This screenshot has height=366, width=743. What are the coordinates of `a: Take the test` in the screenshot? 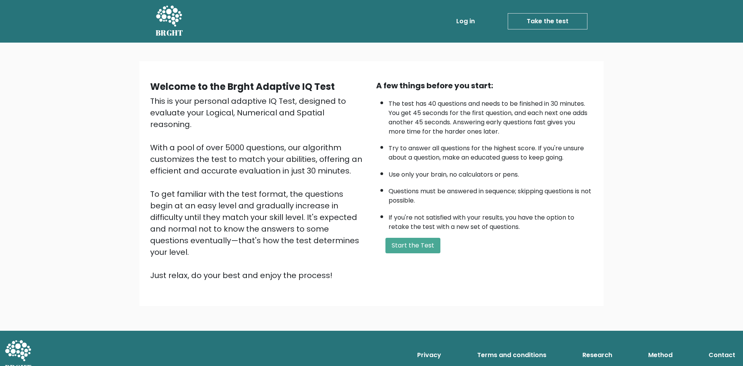 It's located at (548, 21).